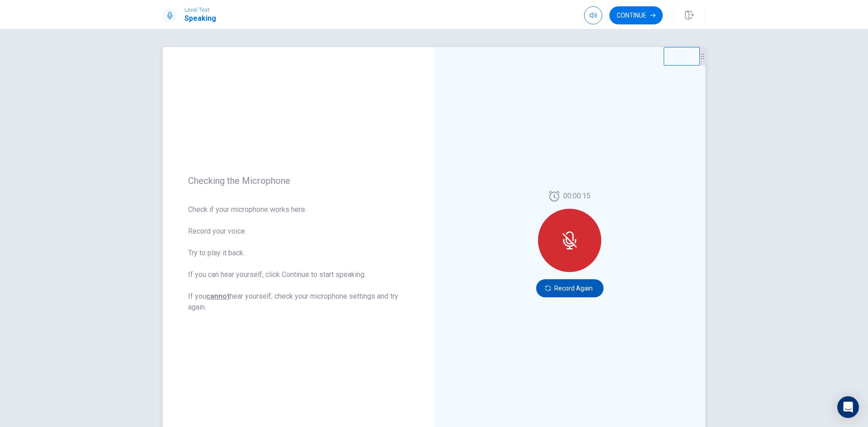 Image resolution: width=868 pixels, height=427 pixels. What do you see at coordinates (570, 288) in the screenshot?
I see `button: Record Again` at bounding box center [570, 288].